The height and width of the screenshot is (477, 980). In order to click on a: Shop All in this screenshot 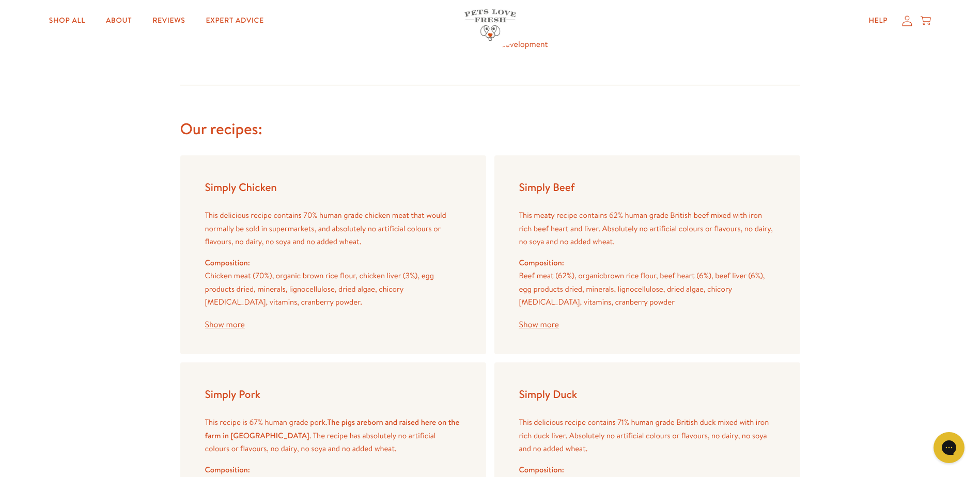, I will do `click(67, 21)`.